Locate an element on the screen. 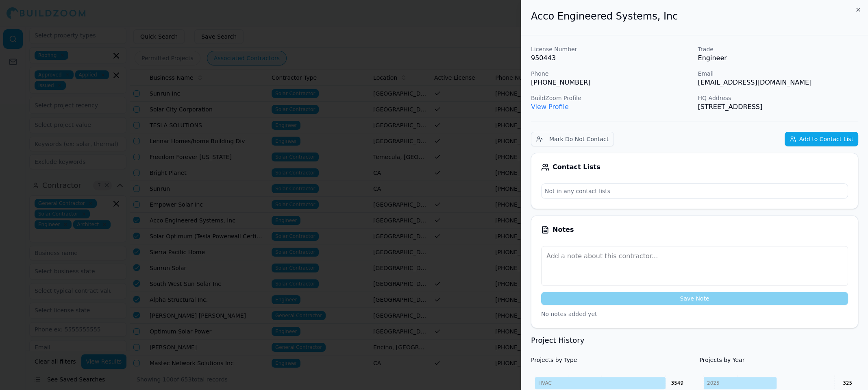 The height and width of the screenshot is (390, 868). p: Trade is located at coordinates (778, 49).